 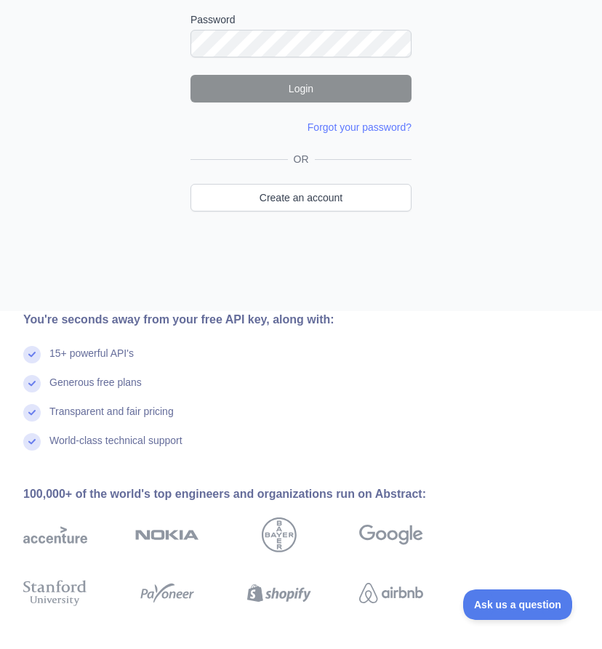 I want to click on img: payoneer, so click(x=167, y=593).